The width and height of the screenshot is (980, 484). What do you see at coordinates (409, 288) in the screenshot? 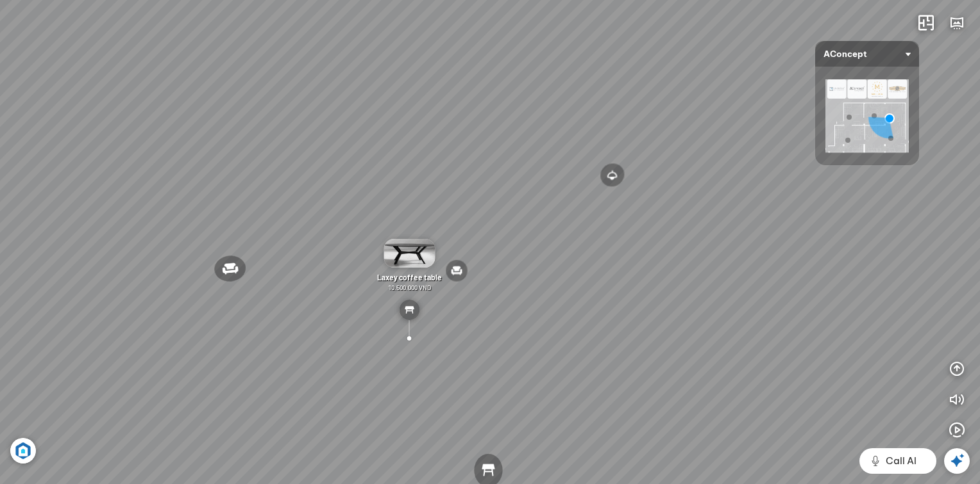
I see `span: 10.500.000 VND` at bounding box center [409, 288].